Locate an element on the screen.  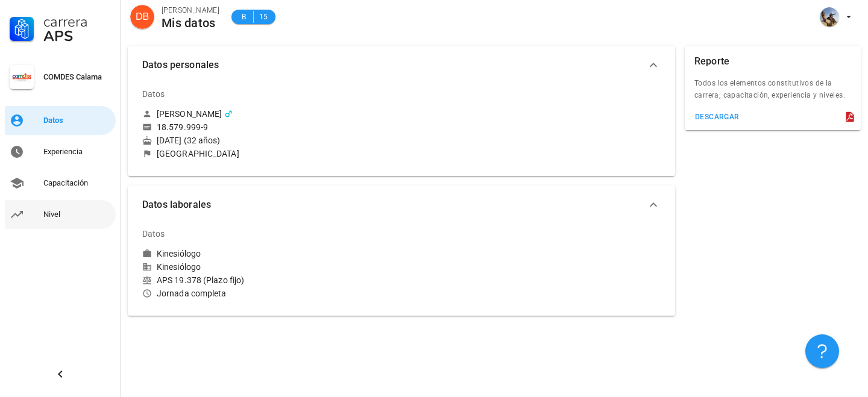
div: 18.579.999-9 is located at coordinates (182, 127).